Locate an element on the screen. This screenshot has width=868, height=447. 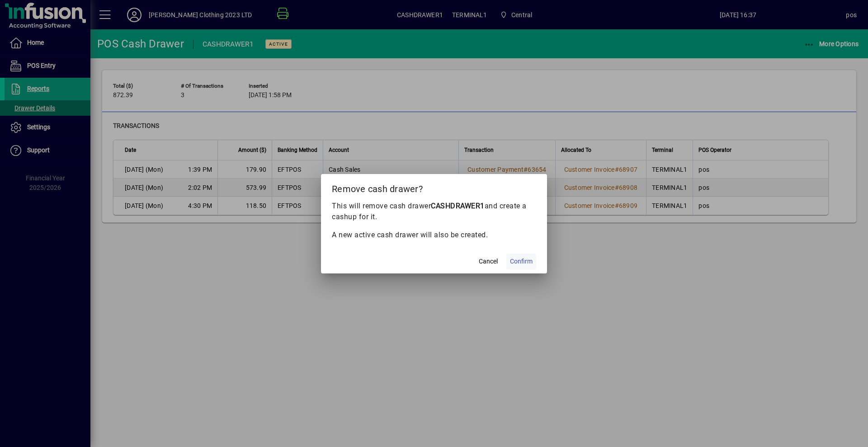
h2: Remove cash drawer? is located at coordinates (434, 187).